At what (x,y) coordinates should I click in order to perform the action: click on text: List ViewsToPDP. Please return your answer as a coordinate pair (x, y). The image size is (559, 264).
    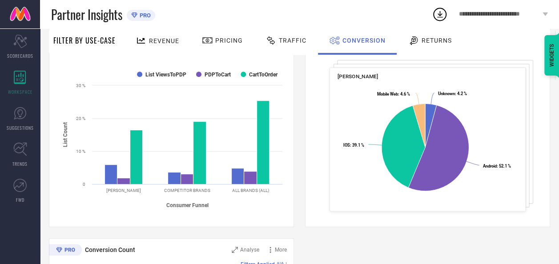
    Looking at the image, I should click on (166, 75).